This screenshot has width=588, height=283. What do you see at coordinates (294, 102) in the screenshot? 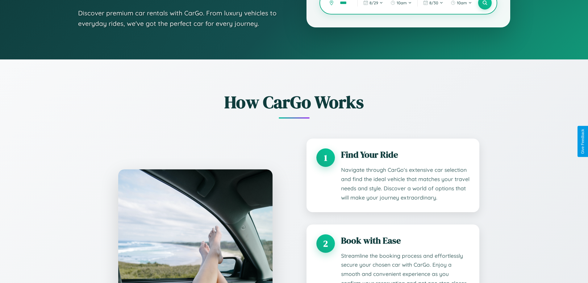
I see `h2: How CarGo Works` at bounding box center [294, 102].